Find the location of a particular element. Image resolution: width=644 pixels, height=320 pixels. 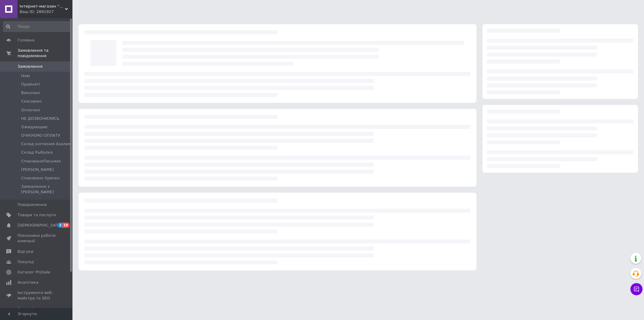

span: Склад Рыбалка is located at coordinates (37, 152).